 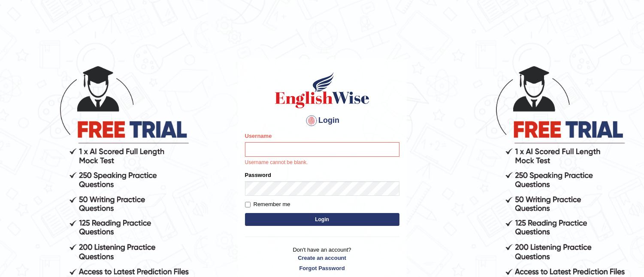 I want to click on a: Create an account, so click(x=323, y=258).